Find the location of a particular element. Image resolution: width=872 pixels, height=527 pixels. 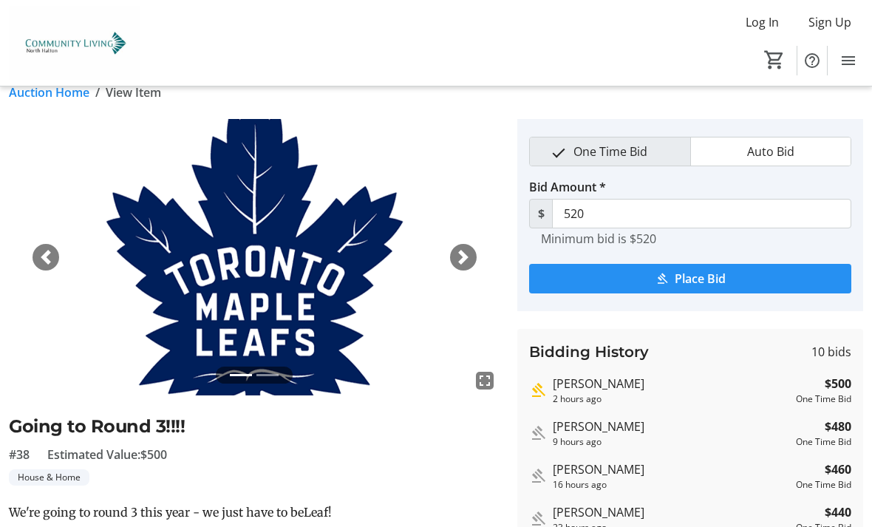

span: View Item is located at coordinates (133, 92).